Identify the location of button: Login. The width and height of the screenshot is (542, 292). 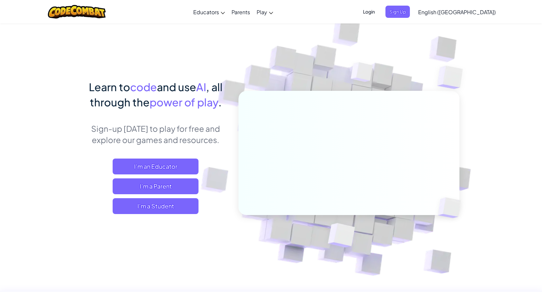
(369, 12).